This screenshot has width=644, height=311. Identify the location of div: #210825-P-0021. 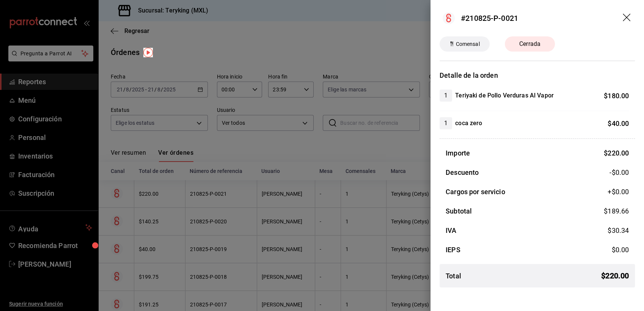
(489, 18).